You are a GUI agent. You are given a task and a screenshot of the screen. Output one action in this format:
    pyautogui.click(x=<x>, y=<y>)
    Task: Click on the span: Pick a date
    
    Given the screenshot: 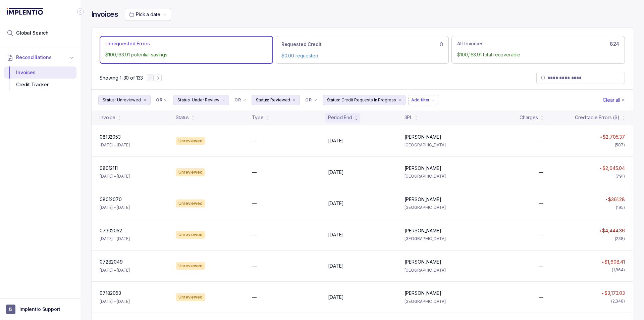 What is the action you would take?
    pyautogui.click(x=148, y=14)
    